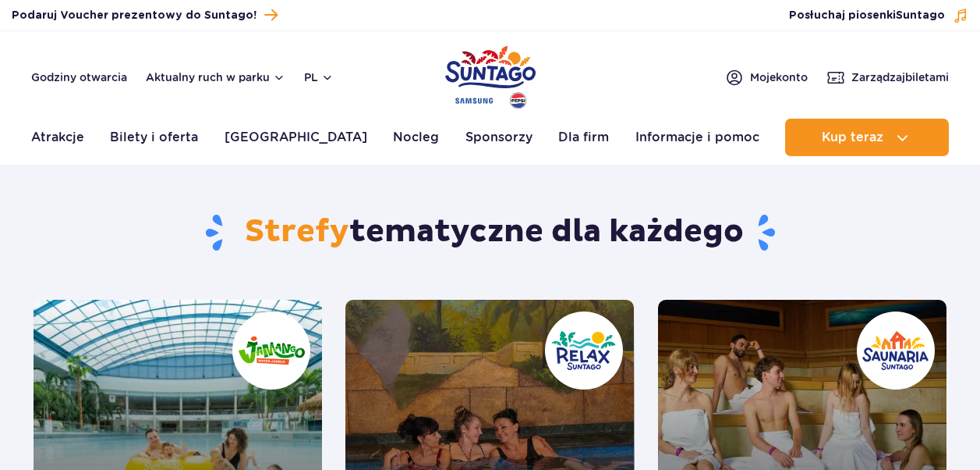 This screenshot has height=470, width=980. Describe the element at coordinates (698, 137) in the screenshot. I see `a: Informacje i pomoc` at that location.